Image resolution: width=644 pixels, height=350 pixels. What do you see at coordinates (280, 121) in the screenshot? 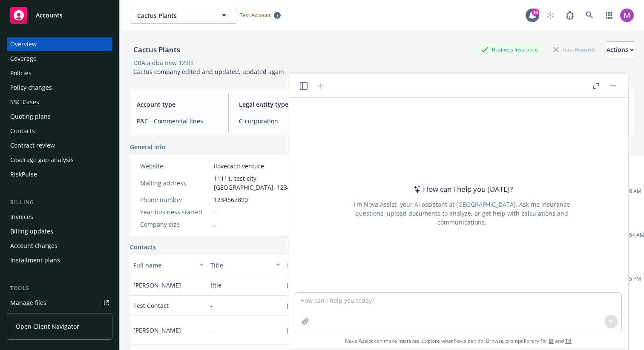
I see `span: C-corporation` at bounding box center [280, 121].